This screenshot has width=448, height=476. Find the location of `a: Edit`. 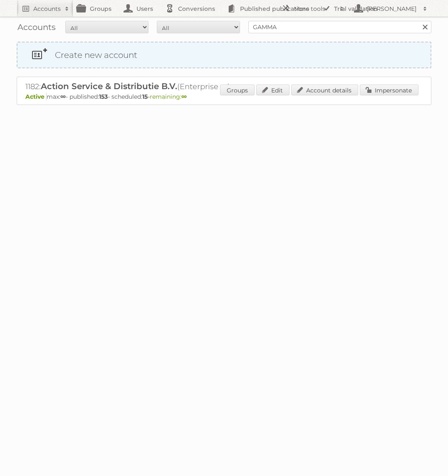

a: Edit is located at coordinates (273, 90).